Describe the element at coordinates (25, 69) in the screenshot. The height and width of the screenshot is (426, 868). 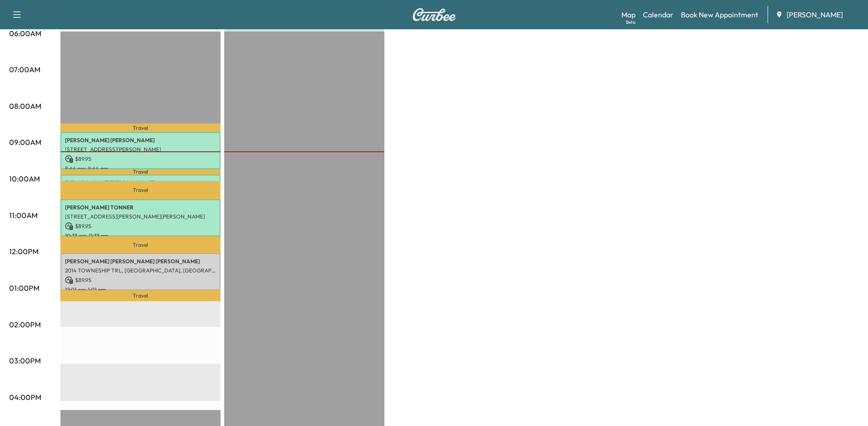
I see `p: 07:00AM` at that location.